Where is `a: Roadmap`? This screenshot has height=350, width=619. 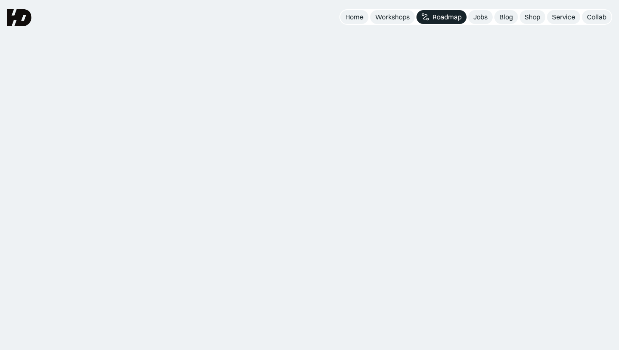 a: Roadmap is located at coordinates (441, 17).